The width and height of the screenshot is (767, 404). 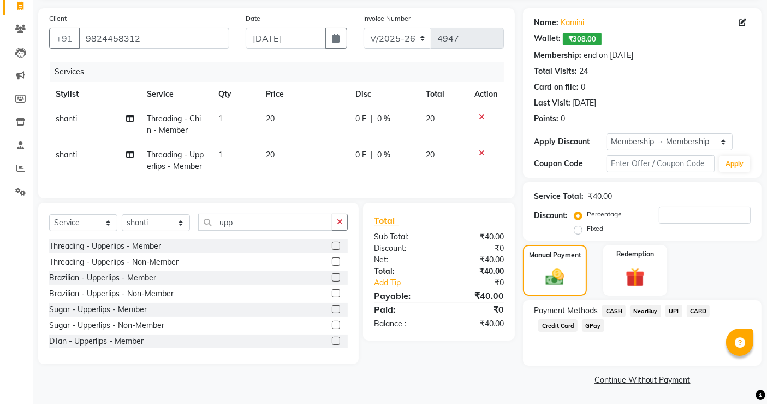 I want to click on img: _gift.svg, so click(x=635, y=277).